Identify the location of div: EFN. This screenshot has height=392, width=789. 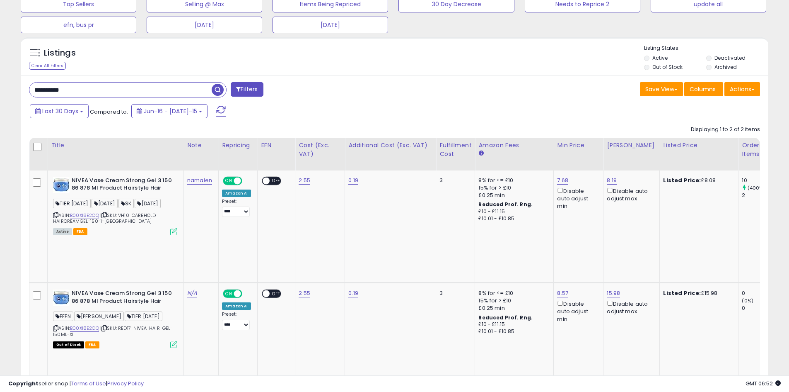
(276, 145).